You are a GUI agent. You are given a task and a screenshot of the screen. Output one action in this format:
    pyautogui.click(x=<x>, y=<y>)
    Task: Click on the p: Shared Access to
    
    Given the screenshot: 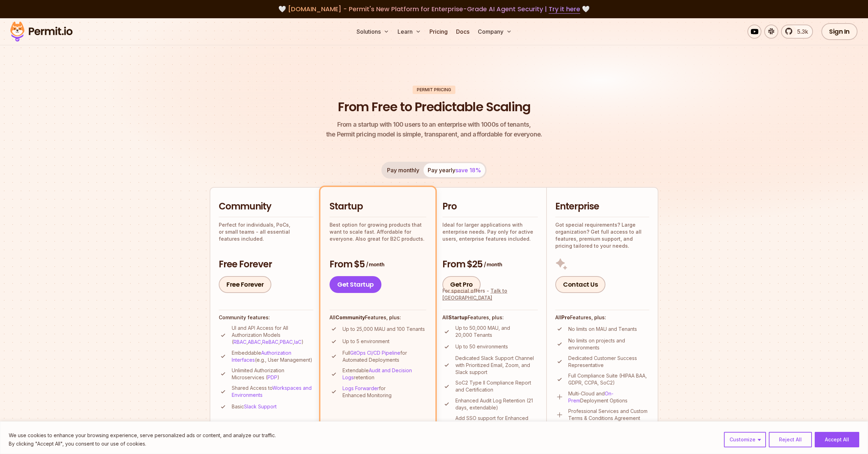 What is the action you would take?
    pyautogui.click(x=273, y=392)
    